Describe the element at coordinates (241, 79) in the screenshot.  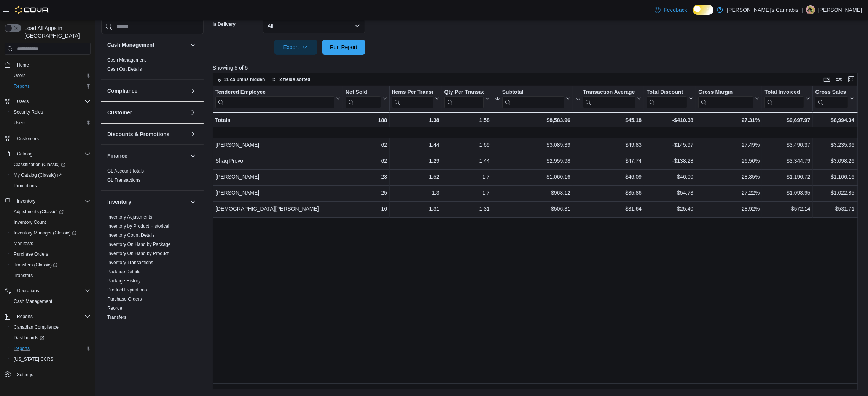
I see `button: 11 columns hidden` at that location.